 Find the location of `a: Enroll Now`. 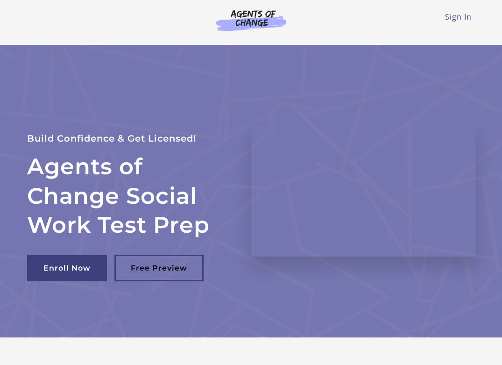

a: Enroll Now is located at coordinates (67, 268).